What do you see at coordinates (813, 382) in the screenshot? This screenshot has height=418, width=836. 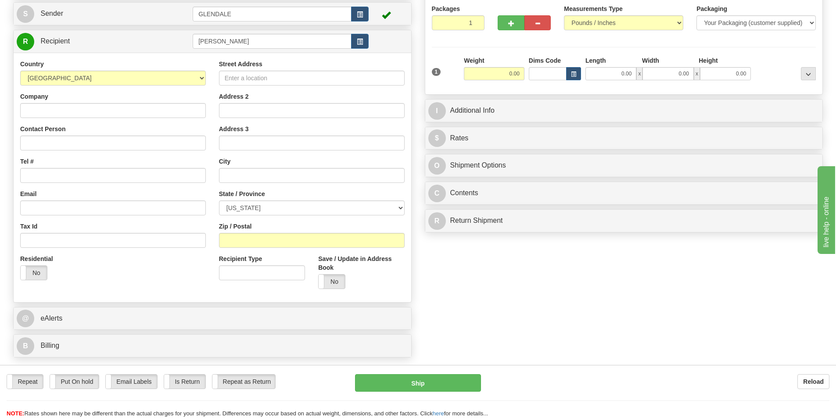 I see `button: Reload` at bounding box center [813, 382].